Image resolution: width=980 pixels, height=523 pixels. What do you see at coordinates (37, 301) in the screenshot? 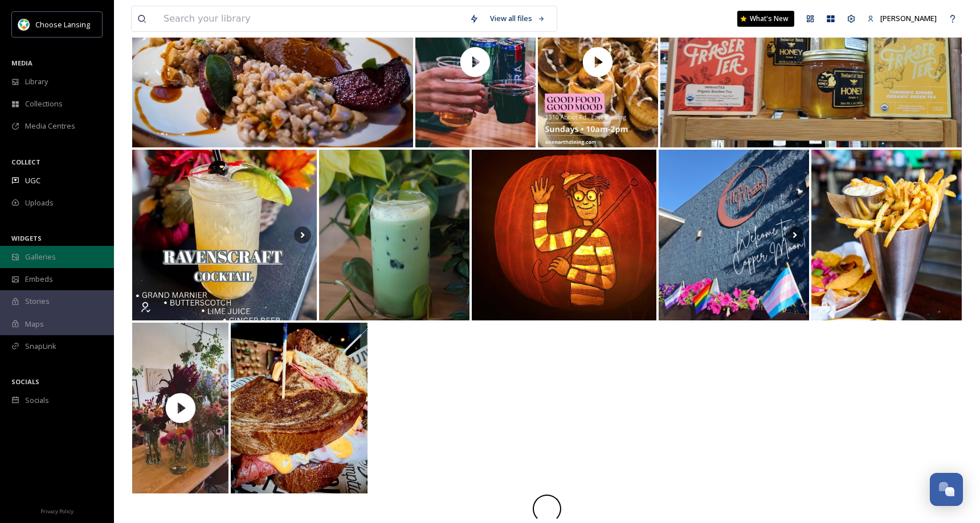
I see `span: Stories` at bounding box center [37, 301].